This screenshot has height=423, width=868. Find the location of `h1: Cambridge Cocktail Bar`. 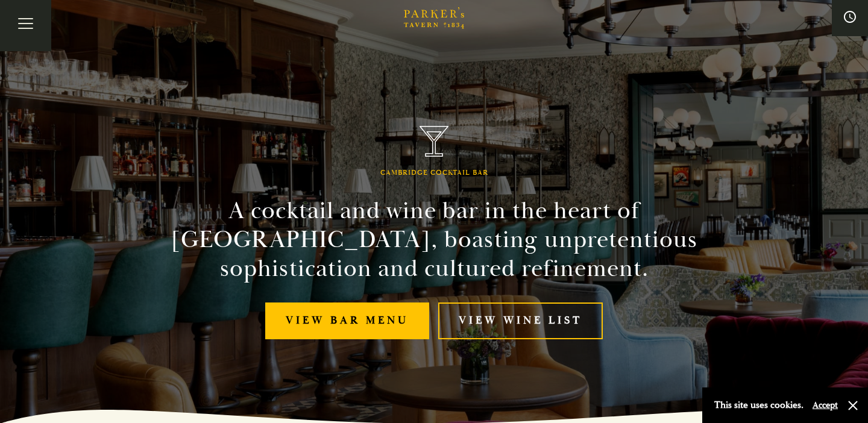

h1: Cambridge Cocktail Bar is located at coordinates (434, 172).